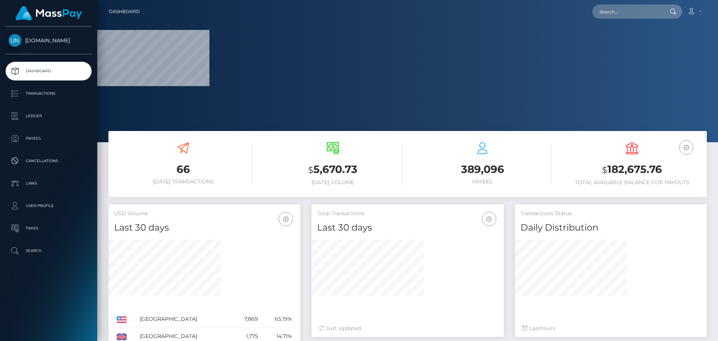 The width and height of the screenshot is (718, 341). I want to click on p: Cancellations, so click(49, 161).